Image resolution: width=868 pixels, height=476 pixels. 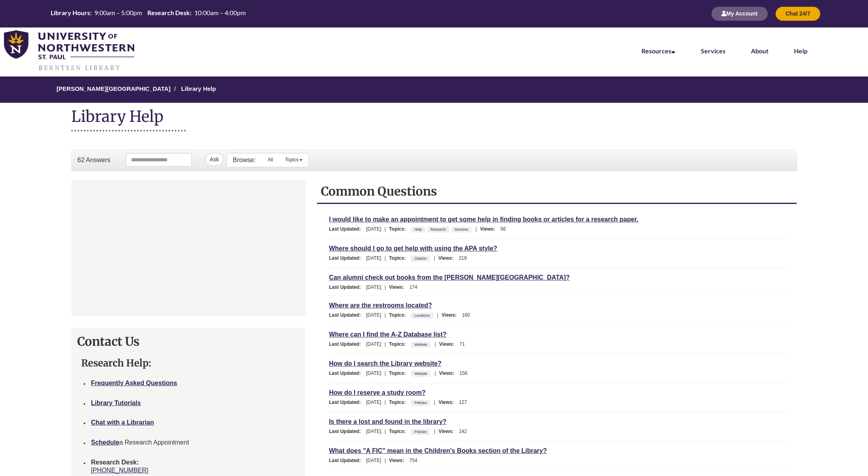 I want to click on strong: Research Help:, so click(x=116, y=363).